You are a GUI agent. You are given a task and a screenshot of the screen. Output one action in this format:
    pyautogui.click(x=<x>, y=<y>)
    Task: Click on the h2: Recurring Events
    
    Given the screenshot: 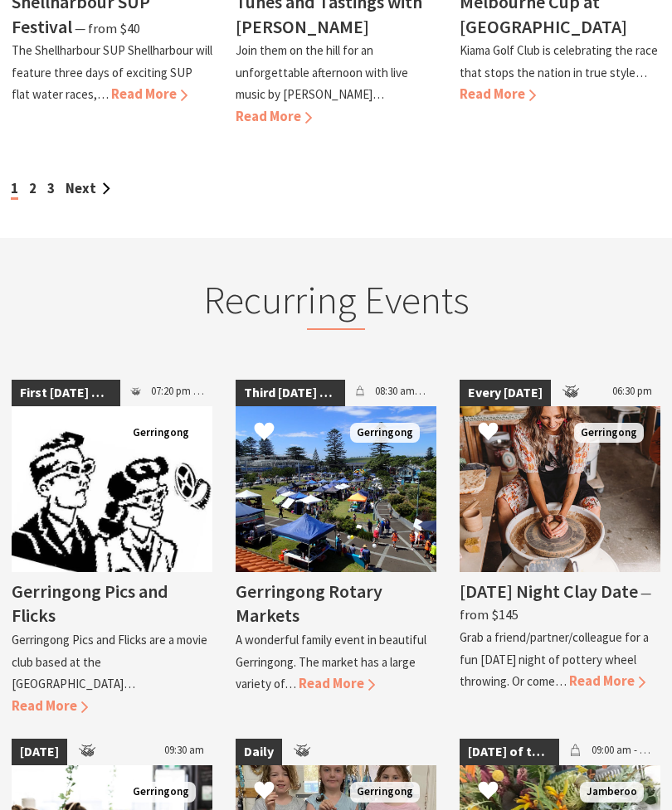 What is the action you would take?
    pyautogui.click(x=336, y=303)
    